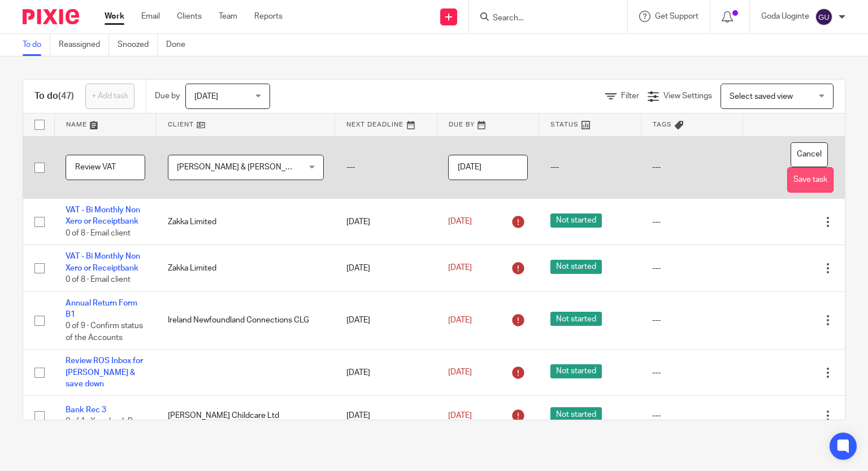 Image resolution: width=868 pixels, height=471 pixels. Describe the element at coordinates (761, 96) in the screenshot. I see `span: Select saved view` at that location.